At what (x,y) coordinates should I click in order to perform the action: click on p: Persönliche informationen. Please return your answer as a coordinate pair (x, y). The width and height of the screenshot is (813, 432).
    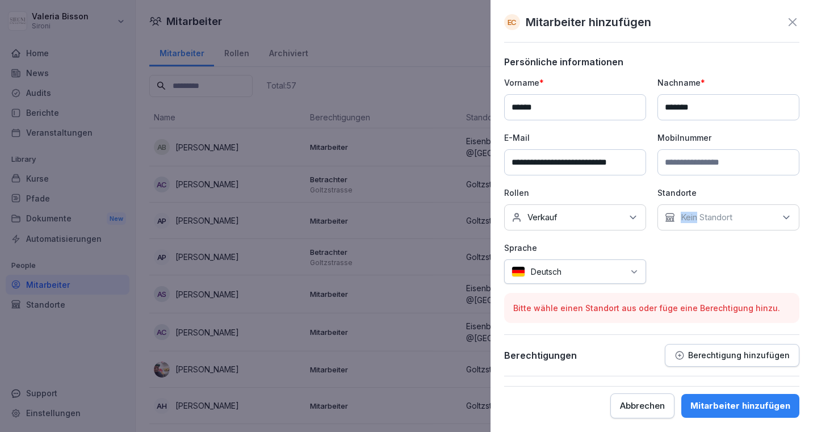
    Looking at the image, I should click on (652, 62).